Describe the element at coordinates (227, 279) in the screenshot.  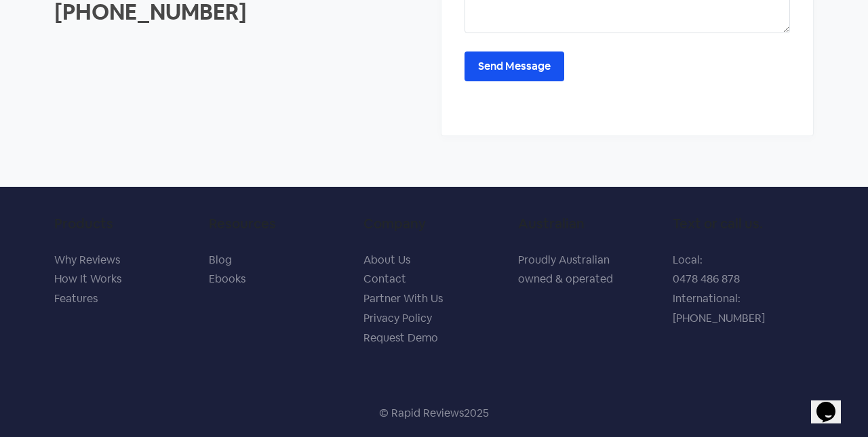
I see `a: Ebooks` at that location.